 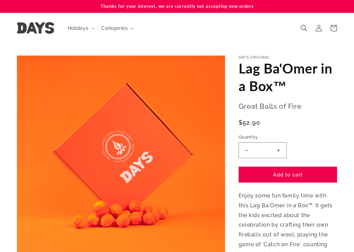 I want to click on span: ™, so click(x=310, y=205).